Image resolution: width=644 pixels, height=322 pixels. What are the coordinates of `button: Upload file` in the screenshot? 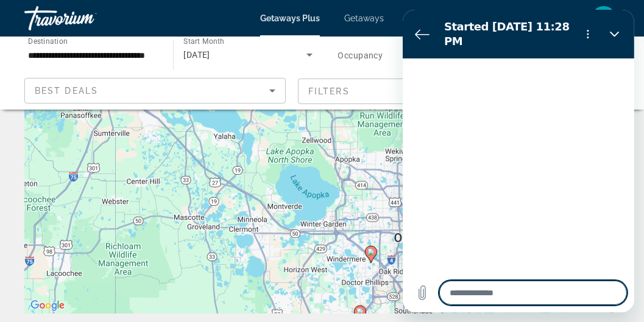 It's located at (20, 283).